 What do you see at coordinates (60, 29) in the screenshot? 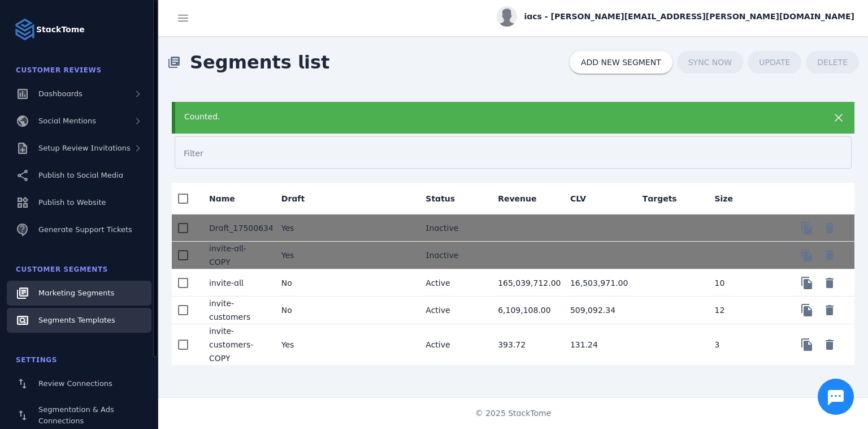
I see `strong: StackTome` at bounding box center [60, 29].